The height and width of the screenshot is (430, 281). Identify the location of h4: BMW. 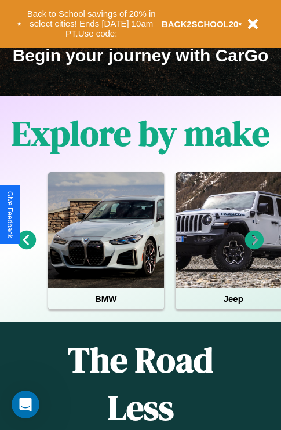
(106, 298).